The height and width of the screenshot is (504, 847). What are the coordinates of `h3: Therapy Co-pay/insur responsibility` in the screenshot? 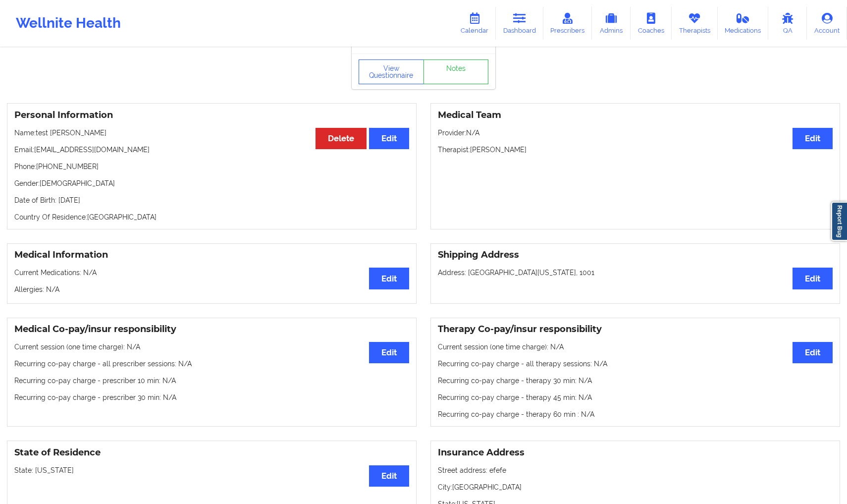 It's located at (635, 329).